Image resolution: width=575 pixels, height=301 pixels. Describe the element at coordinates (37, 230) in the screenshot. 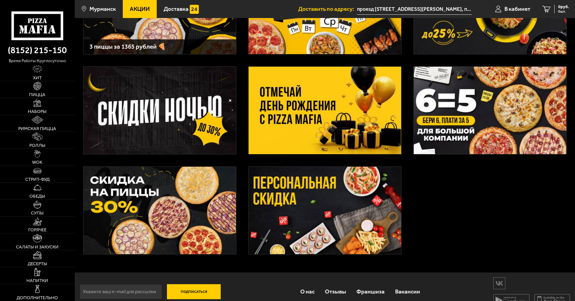

I see `span: Горячее` at that location.